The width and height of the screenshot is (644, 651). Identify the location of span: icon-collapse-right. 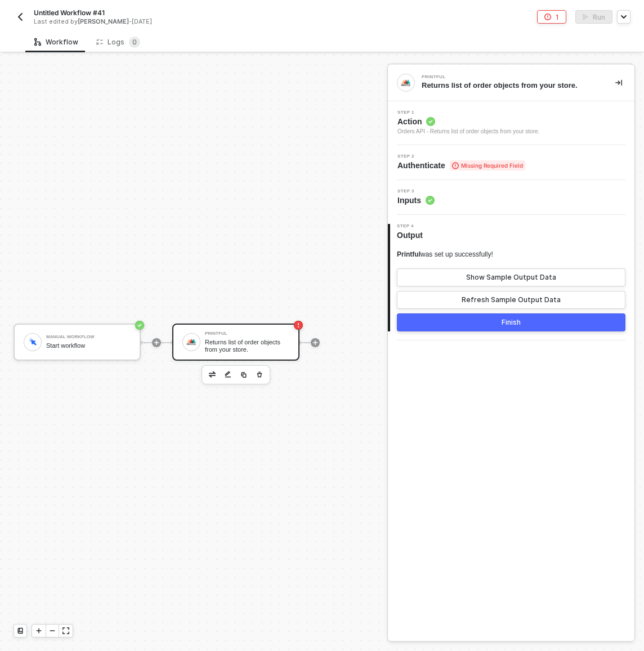
(618, 83).